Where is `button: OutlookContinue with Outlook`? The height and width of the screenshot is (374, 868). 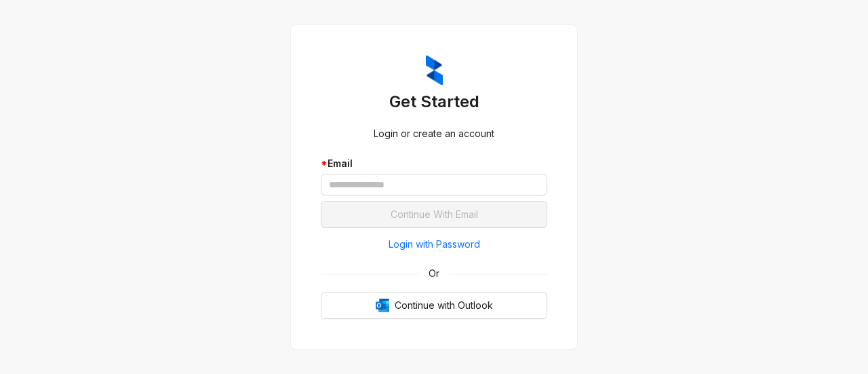
button: OutlookContinue with Outlook is located at coordinates (434, 305).